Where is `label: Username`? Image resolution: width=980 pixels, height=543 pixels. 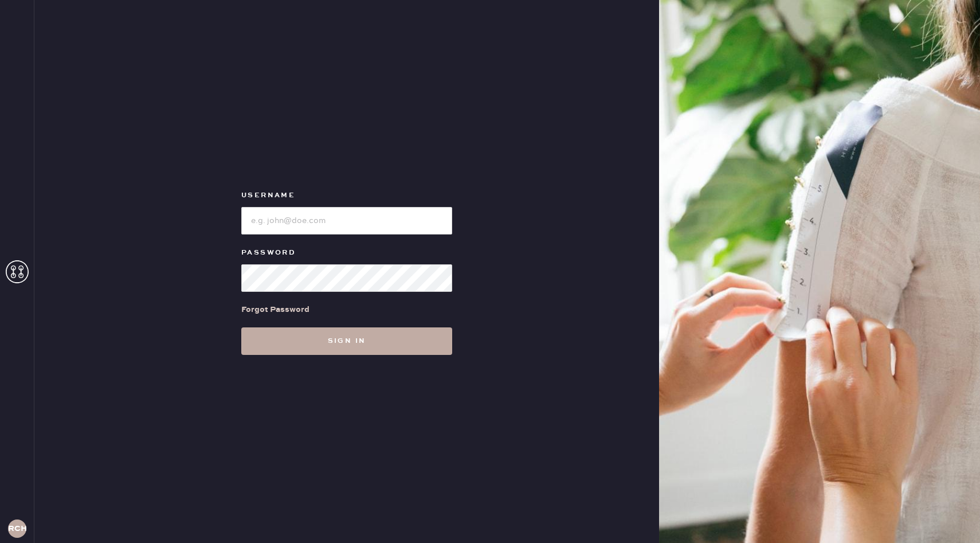
label: Username is located at coordinates (347, 195).